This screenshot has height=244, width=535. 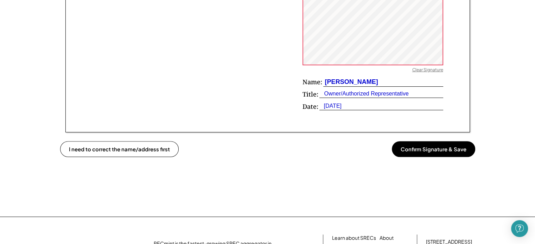 What do you see at coordinates (119, 149) in the screenshot?
I see `button: I need to correct the name/address first` at bounding box center [119, 149].